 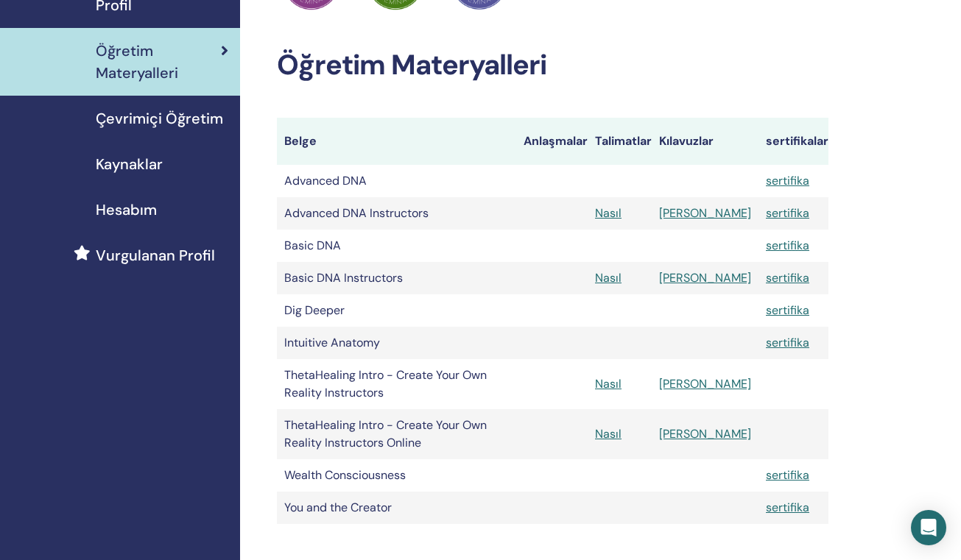 I want to click on td: You and the Creator, so click(x=396, y=508).